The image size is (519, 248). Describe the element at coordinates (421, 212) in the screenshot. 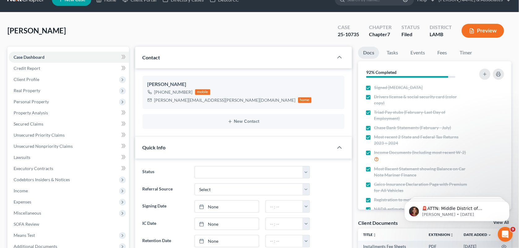

I see `span: NADA estimate on your vehicles (We Will Pull for You) 2014 Chevy Silverado 192k miles` at that location.